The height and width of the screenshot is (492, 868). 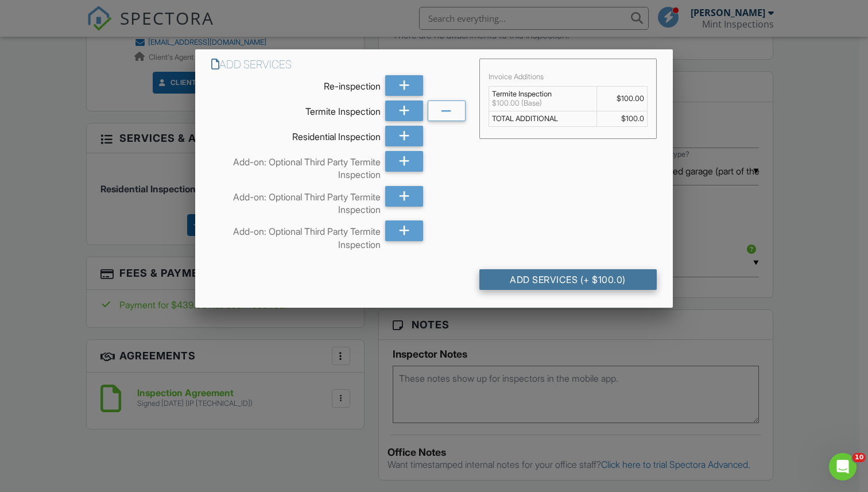 What do you see at coordinates (542, 98) in the screenshot?
I see `td: Termite Inspection` at bounding box center [542, 98].